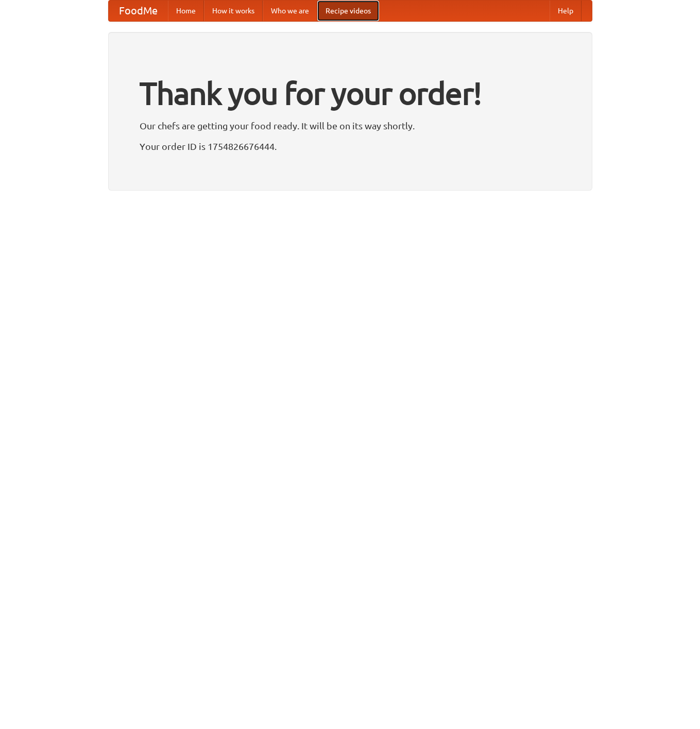 This screenshot has height=729, width=700. I want to click on p: Your order ID is 1754826676444., so click(350, 146).